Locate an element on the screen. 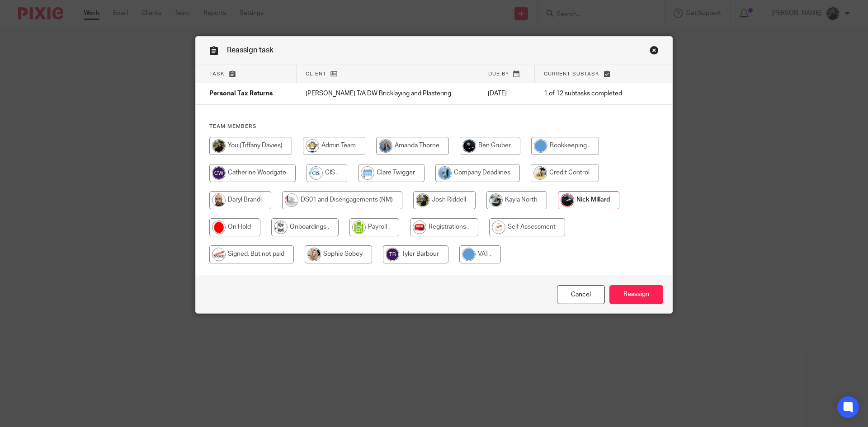 This screenshot has width=868, height=427. span: Client is located at coordinates (316, 73).